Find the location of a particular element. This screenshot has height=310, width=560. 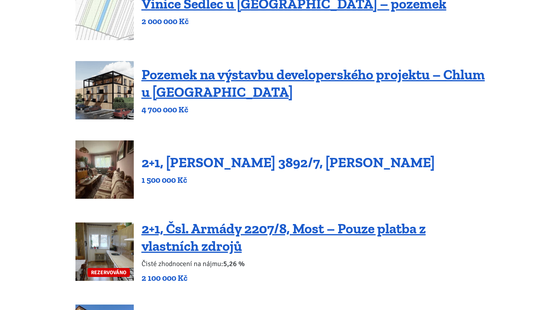

p: 1 500 000 Kč is located at coordinates (288, 180).